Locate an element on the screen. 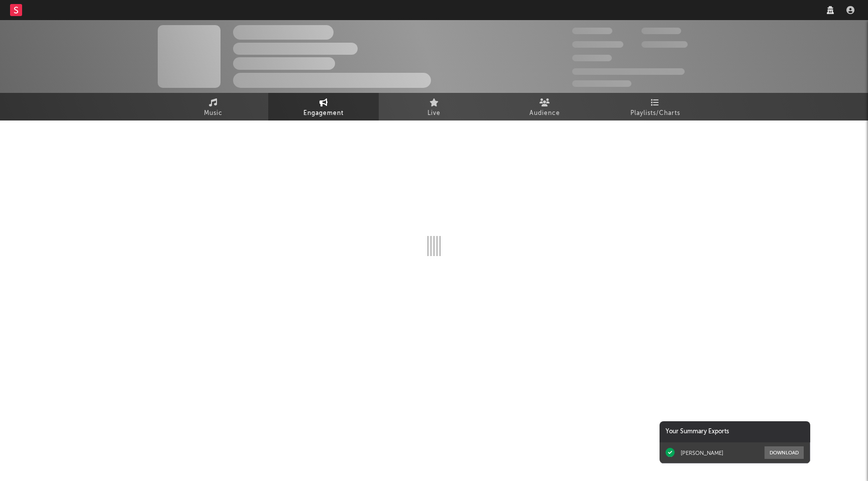 Image resolution: width=868 pixels, height=481 pixels. span: Music is located at coordinates (213, 114).